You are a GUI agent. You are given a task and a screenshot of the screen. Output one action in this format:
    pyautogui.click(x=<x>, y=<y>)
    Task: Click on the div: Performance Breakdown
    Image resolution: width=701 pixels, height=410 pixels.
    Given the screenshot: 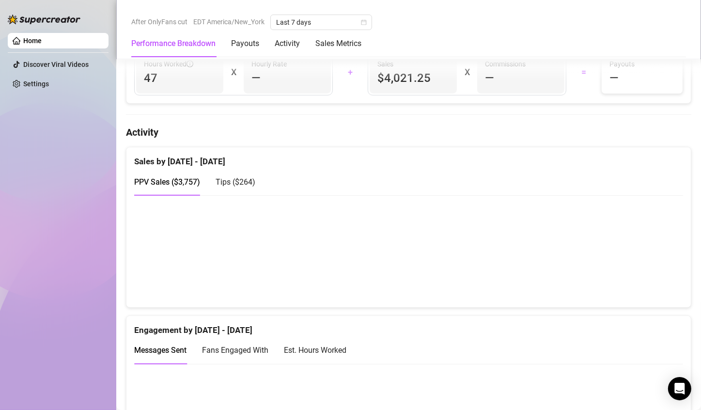 What is the action you would take?
    pyautogui.click(x=173, y=44)
    